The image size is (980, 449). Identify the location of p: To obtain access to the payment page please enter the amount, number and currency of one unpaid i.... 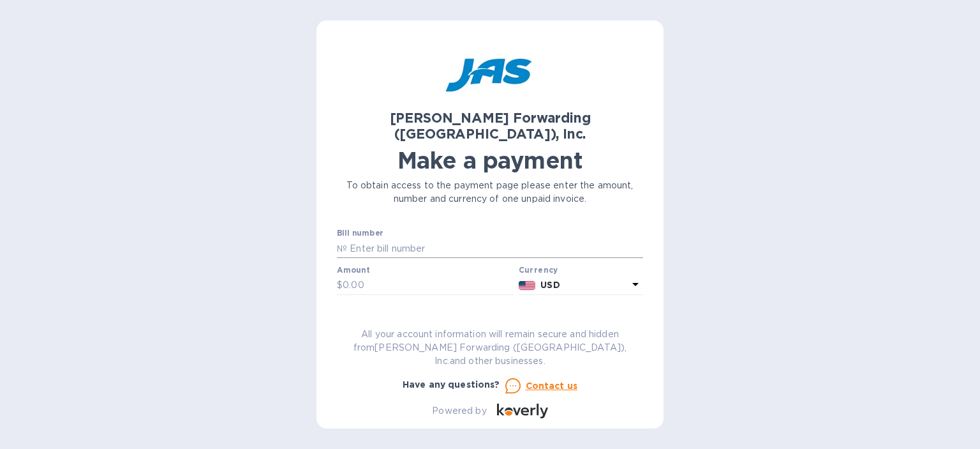
(490, 192).